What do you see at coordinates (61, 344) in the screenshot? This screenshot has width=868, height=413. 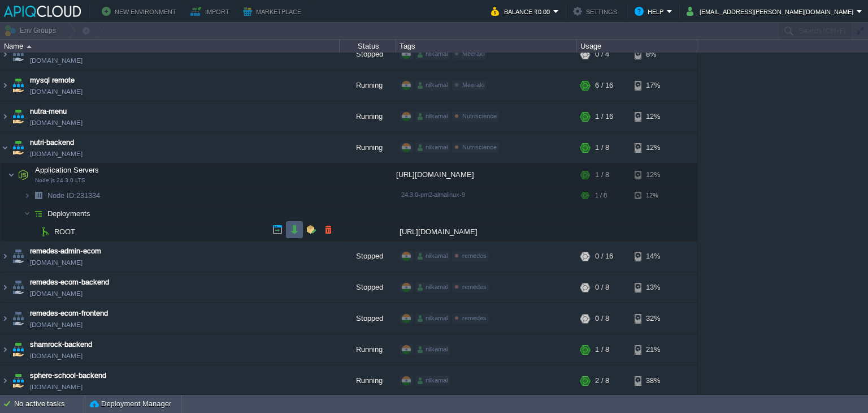 I see `a: shamrock-backend` at bounding box center [61, 344].